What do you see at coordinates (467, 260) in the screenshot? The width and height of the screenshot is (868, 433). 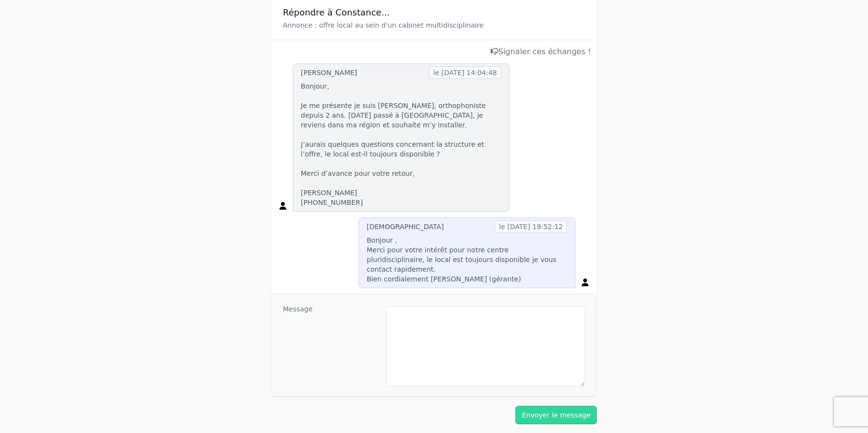 I see `p: Bonjour , Merci pour votre intérêt pour notre centre pluridisciplinaire, le local est toujours di...` at bounding box center [467, 260].